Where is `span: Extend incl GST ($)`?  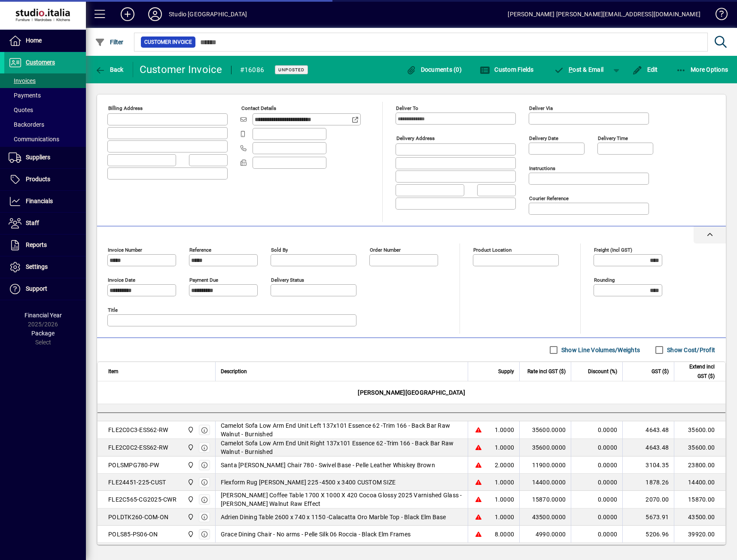
span: Extend incl GST ($) is located at coordinates (698, 371).